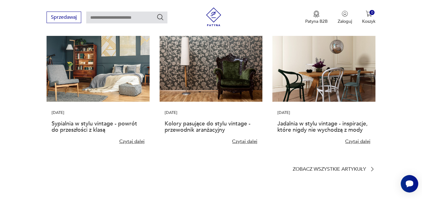  I want to click on button: 0Koszyk, so click(369, 18).